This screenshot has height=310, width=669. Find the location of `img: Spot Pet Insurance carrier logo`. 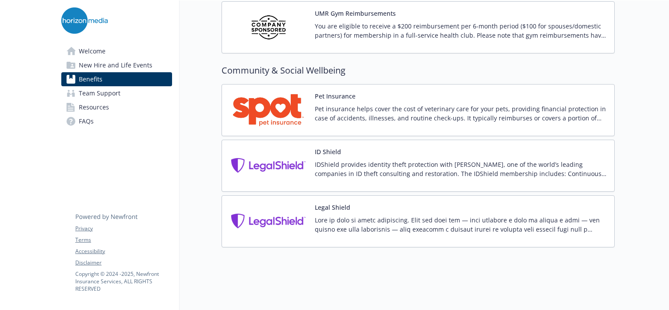

img: Spot Pet Insurance carrier logo is located at coordinates (268, 110).